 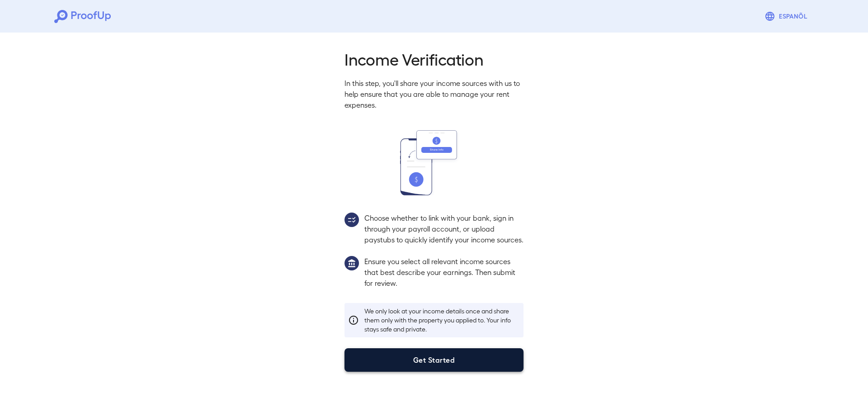 What do you see at coordinates (352, 263) in the screenshot?
I see `img: group1.svg` at bounding box center [352, 263].